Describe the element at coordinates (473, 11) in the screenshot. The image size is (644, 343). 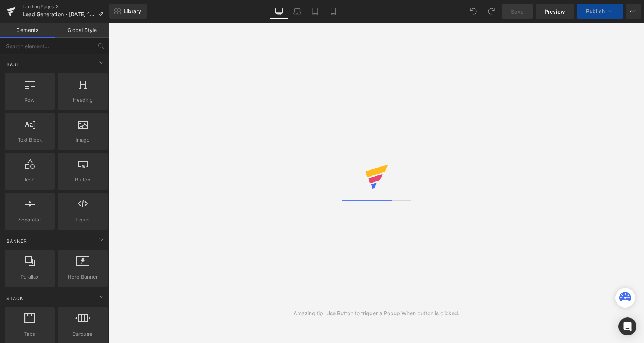
I see `button: Undo` at that location.